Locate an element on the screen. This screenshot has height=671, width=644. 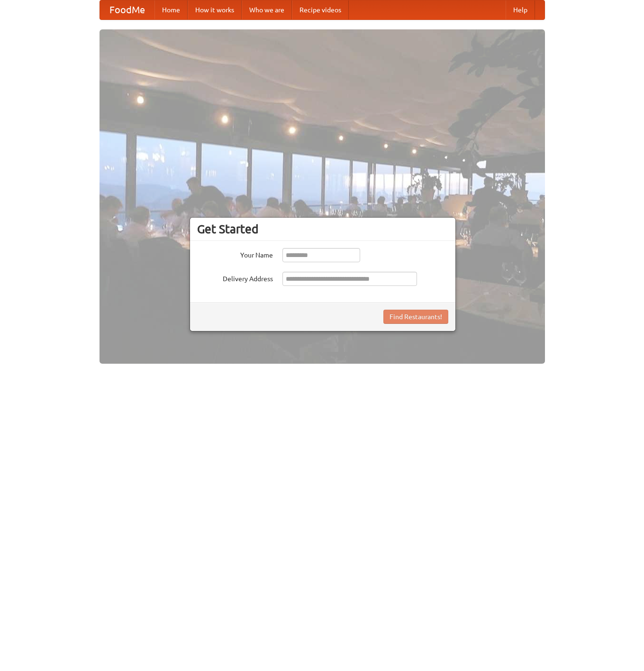
a: Recipe videos is located at coordinates (320, 10).